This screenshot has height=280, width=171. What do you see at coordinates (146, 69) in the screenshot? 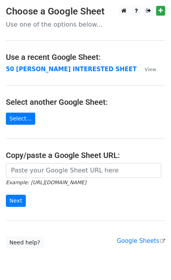
I see `a: View` at bounding box center [146, 69].